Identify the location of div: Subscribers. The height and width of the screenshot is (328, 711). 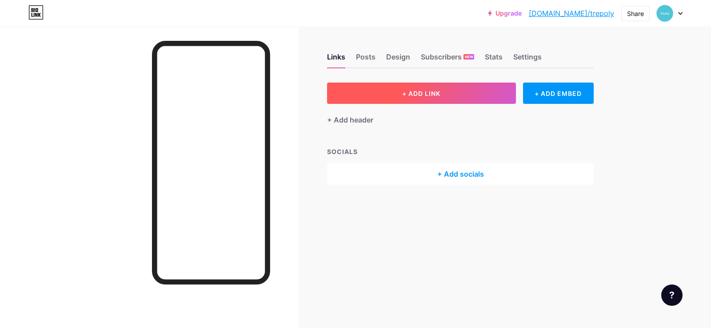
(448, 60).